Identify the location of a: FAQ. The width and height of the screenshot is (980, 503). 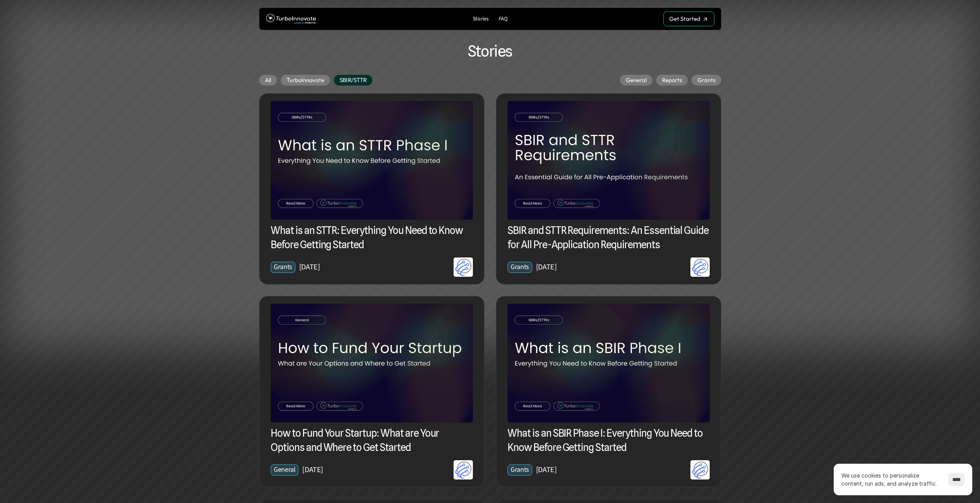
(503, 19).